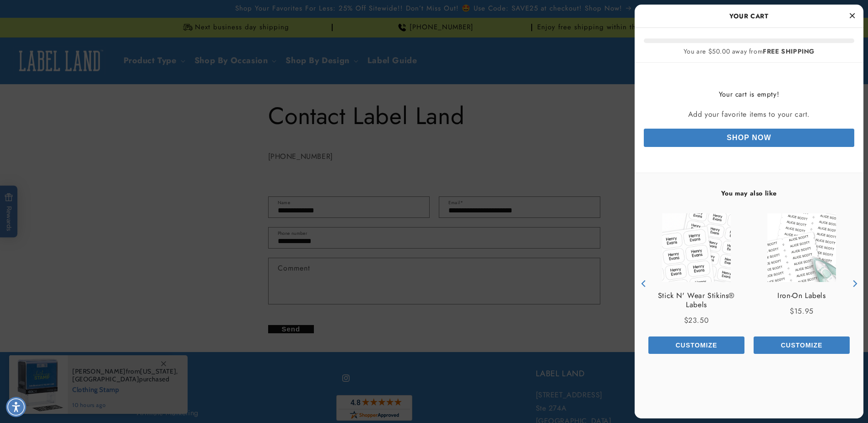 The image size is (868, 423). What do you see at coordinates (749, 193) in the screenshot?
I see `h4: You may also like` at bounding box center [749, 193].